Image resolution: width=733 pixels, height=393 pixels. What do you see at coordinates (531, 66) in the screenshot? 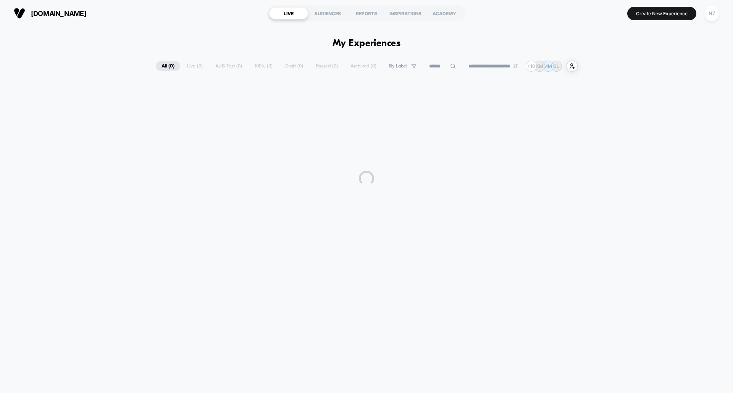
I see `div: + 10` at bounding box center [531, 66].